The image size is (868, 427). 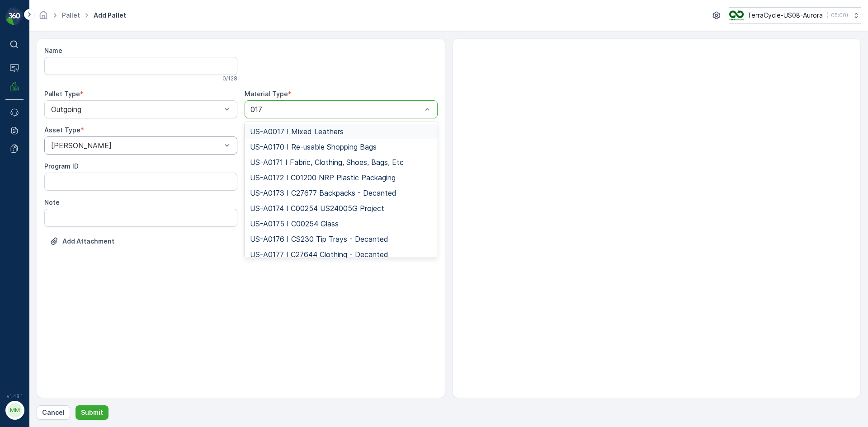 What do you see at coordinates (327, 163) in the screenshot?
I see `span: US-A0171 I Fabric, Clothing, Shoes, Bags, Etc` at bounding box center [327, 163].